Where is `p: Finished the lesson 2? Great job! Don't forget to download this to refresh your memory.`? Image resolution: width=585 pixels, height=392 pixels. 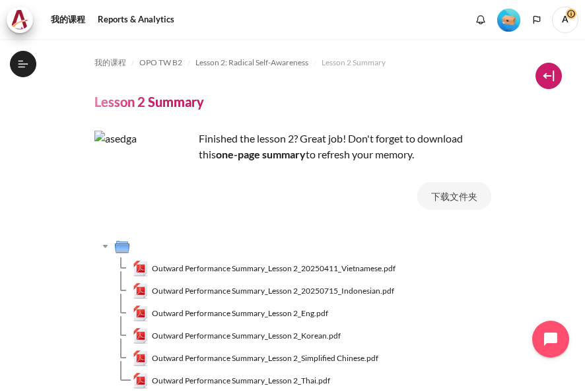
p: Finished the lesson 2? Great job! Don't forget to download this to refresh your memory. is located at coordinates (292, 146).